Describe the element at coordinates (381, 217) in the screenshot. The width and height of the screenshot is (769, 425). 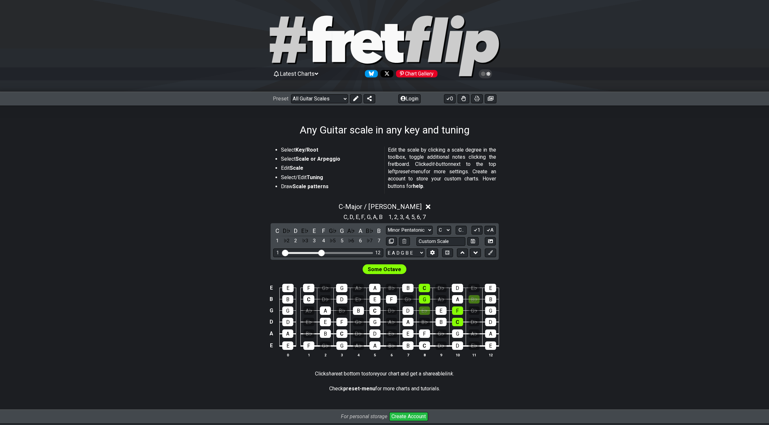
I see `span: B` at that location.